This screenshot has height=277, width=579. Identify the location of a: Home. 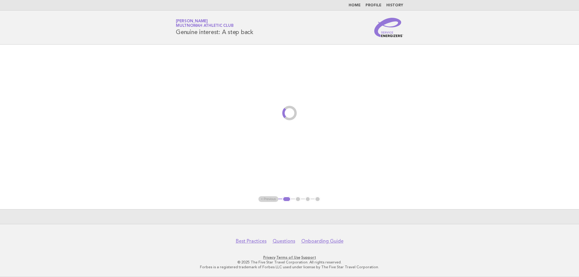
(355, 5).